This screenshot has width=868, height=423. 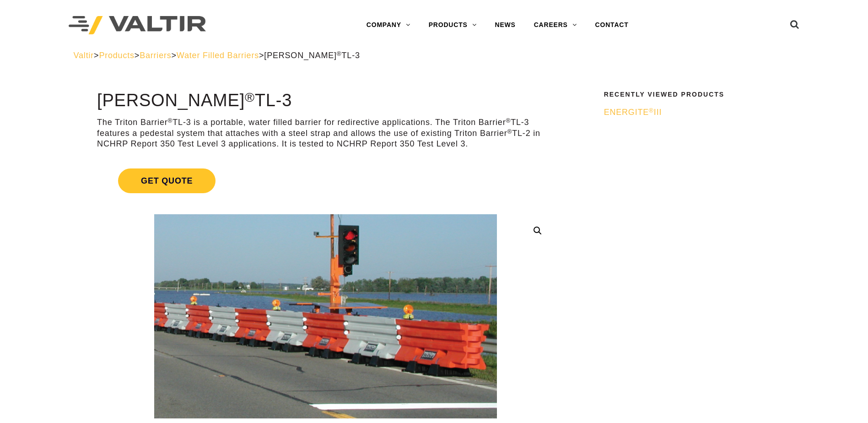 I want to click on a: COMPANY, so click(x=388, y=25).